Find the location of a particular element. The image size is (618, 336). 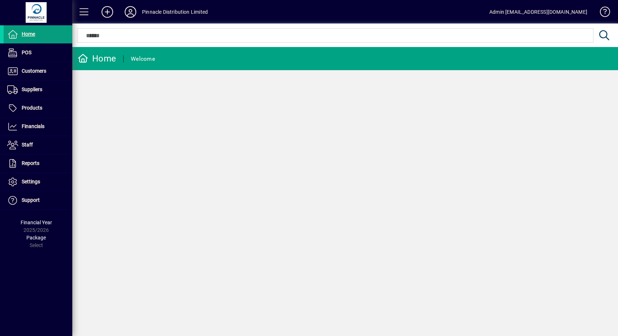

a: Support is located at coordinates (38, 200).